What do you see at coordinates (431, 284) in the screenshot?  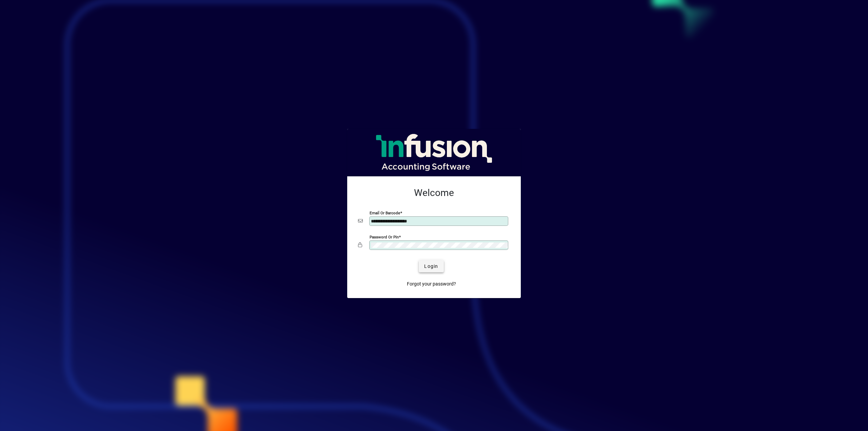 I see `span: Forgot your password?` at bounding box center [431, 284].